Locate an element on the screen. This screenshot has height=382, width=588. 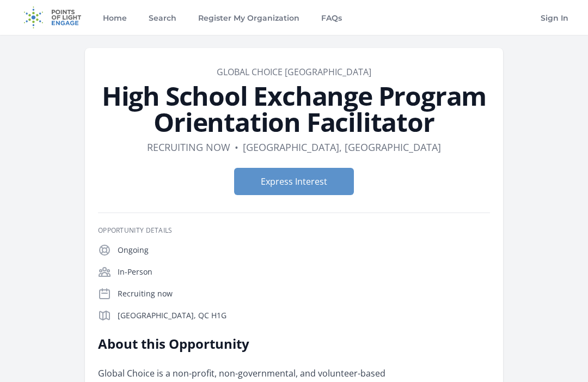
p: Ongoing is located at coordinates (304, 250).